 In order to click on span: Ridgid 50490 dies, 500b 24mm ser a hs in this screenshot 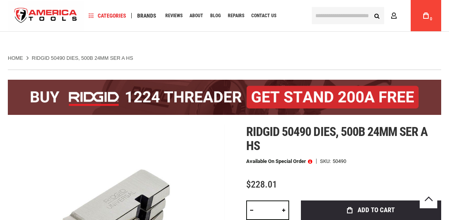, I will do `click(337, 139)`.